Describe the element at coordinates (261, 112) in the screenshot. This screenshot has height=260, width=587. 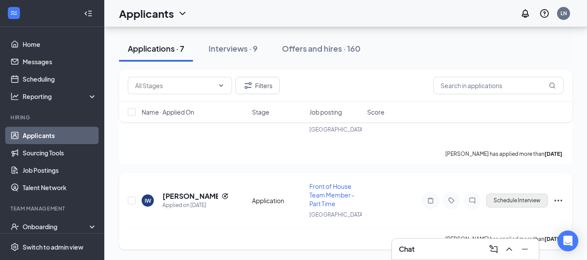
I see `span: Stage` at that location.